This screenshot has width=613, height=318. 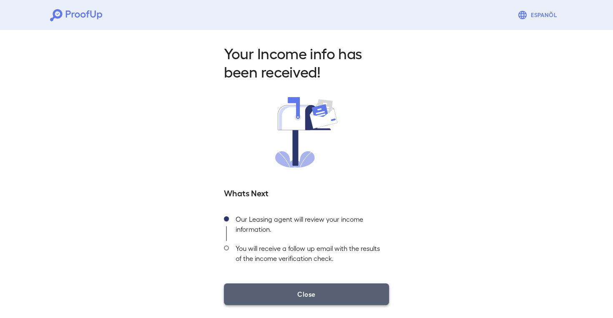 I want to click on h5: Whats Next, so click(x=306, y=193).